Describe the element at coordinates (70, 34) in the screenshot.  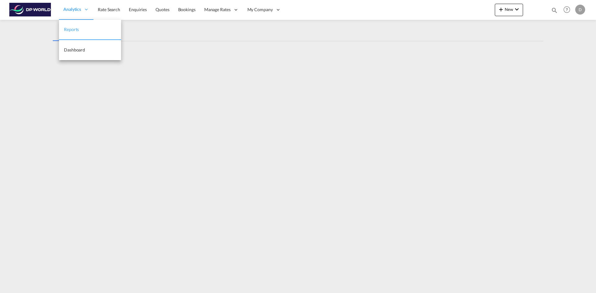
I see `md-pagination-wrapper: Use the left and right arrow keys to navigate between tabs` at that location.